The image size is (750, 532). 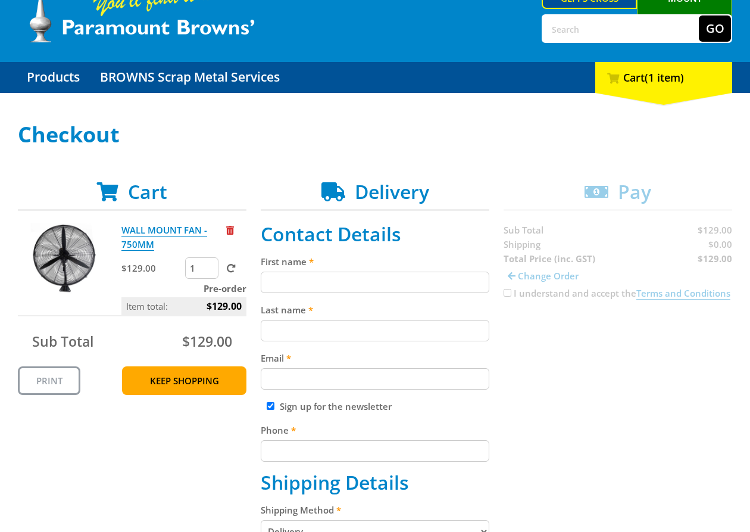 What do you see at coordinates (392, 191) in the screenshot?
I see `span: Delivery` at bounding box center [392, 191].